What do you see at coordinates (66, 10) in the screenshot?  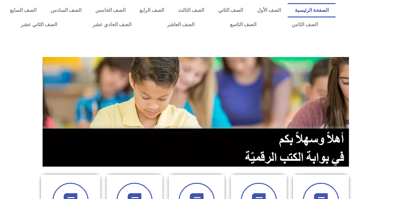 I see `a: الصف السادس` at bounding box center [66, 10].